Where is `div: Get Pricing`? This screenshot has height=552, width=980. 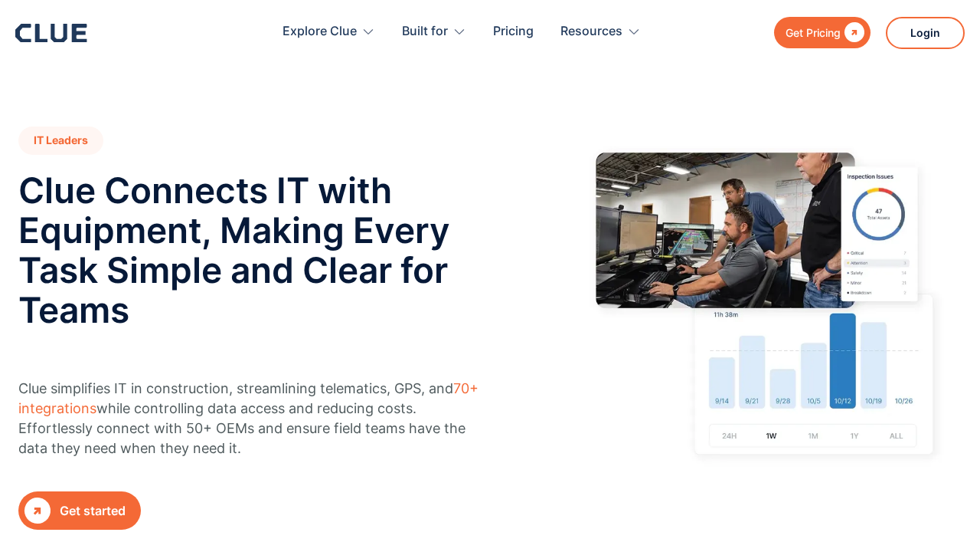
div: Get Pricing is located at coordinates (813, 32).